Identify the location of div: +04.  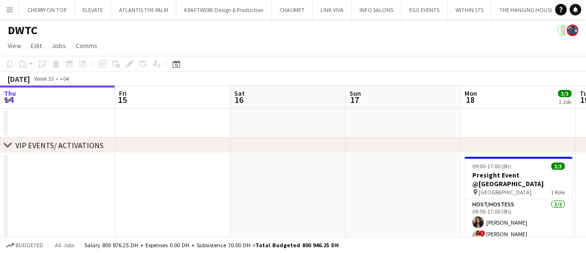
(64, 78).